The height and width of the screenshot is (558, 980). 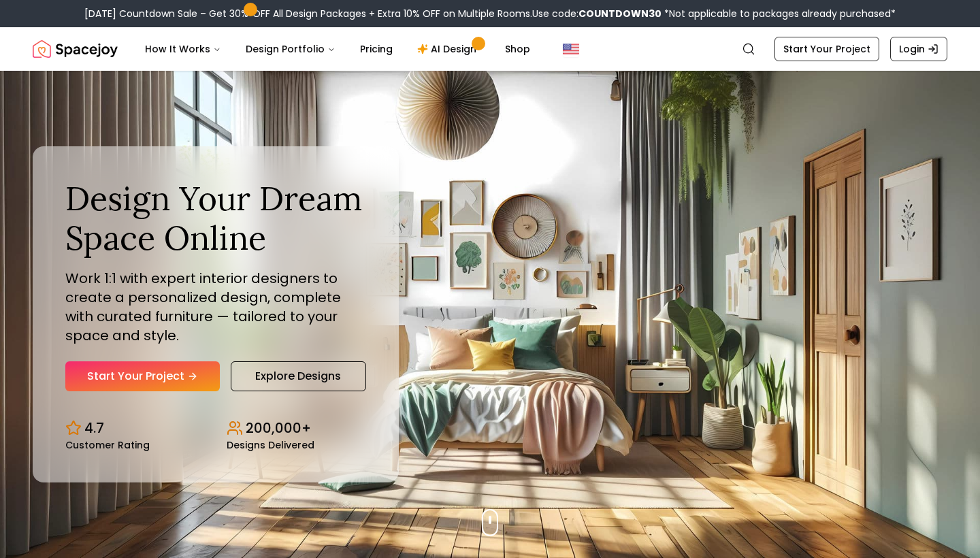 I want to click on button: Design Portfolio, so click(x=290, y=49).